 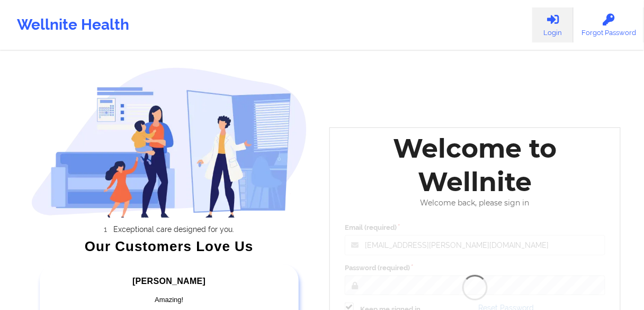 I want to click on div: Welcome to Wellnite, so click(x=475, y=165).